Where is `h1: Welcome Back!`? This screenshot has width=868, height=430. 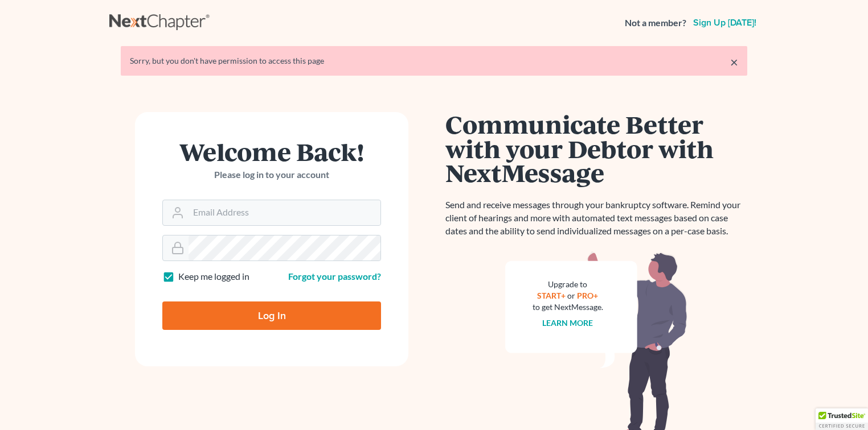 h1: Welcome Back! is located at coordinates (272, 152).